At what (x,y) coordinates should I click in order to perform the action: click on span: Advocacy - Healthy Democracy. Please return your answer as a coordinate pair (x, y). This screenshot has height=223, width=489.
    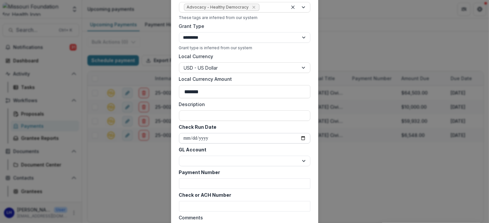
    Looking at the image, I should click on (218, 7).